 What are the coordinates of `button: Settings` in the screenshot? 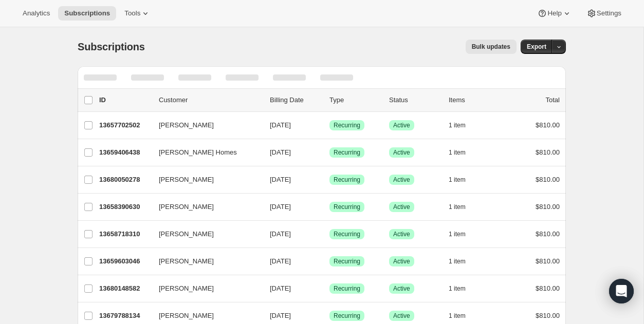 It's located at (604, 14).